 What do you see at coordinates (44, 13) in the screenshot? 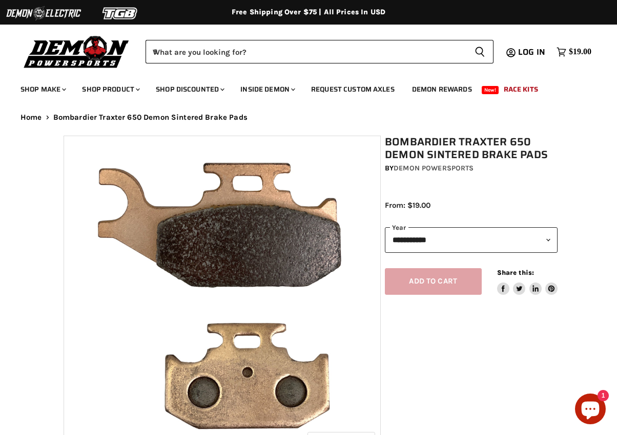
I see `img: Demon Electric Logo 2` at bounding box center [44, 13].